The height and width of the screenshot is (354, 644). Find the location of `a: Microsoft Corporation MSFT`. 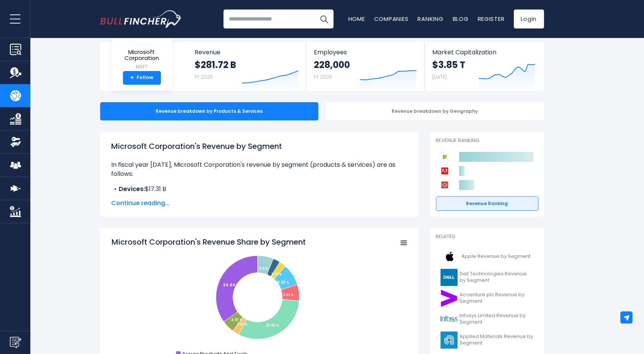

a: Microsoft Corporation MSFT is located at coordinates (142, 44).